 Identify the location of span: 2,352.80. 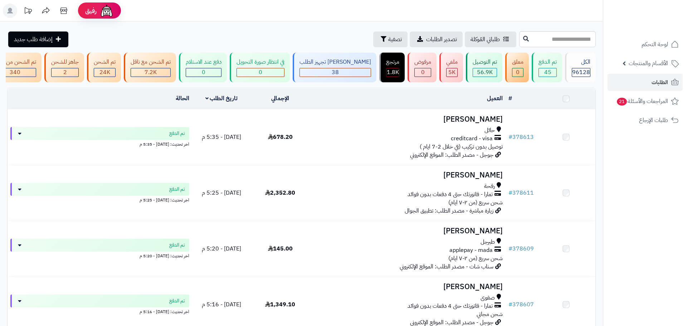
(280, 193).